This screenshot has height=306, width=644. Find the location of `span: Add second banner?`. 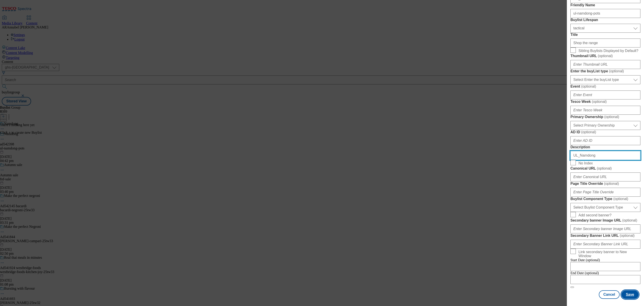

span: Add second banner? is located at coordinates (595, 215).